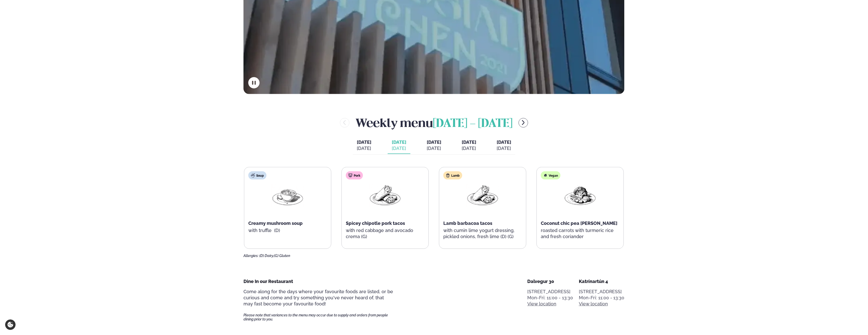 The width and height of the screenshot is (868, 335). What do you see at coordinates (602, 282) in the screenshot?
I see `div: Katrínartún 4` at bounding box center [602, 282].